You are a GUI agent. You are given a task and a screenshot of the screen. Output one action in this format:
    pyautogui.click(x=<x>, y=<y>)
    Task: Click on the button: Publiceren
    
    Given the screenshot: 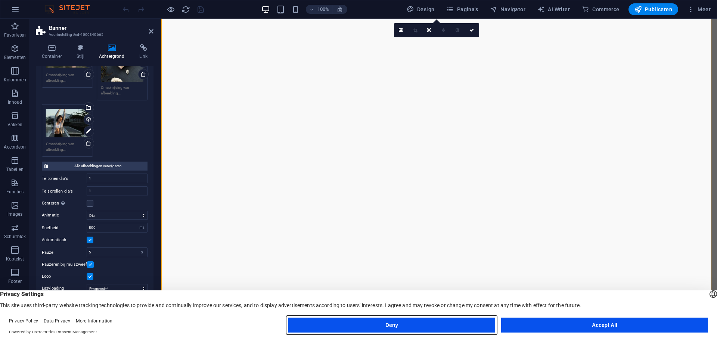 What is the action you would take?
    pyautogui.click(x=653, y=9)
    